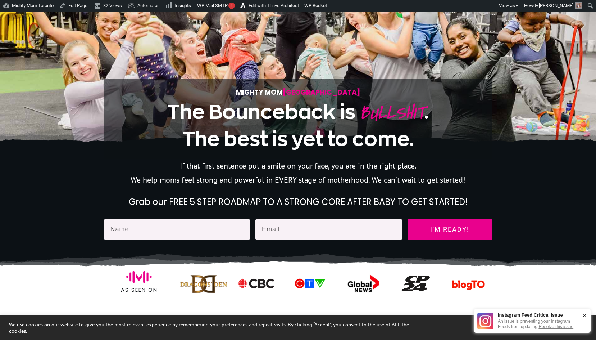 This screenshot has height=340, width=596. What do you see at coordinates (139, 276) in the screenshot?
I see `img: ico-mighty-mom` at bounding box center [139, 276].